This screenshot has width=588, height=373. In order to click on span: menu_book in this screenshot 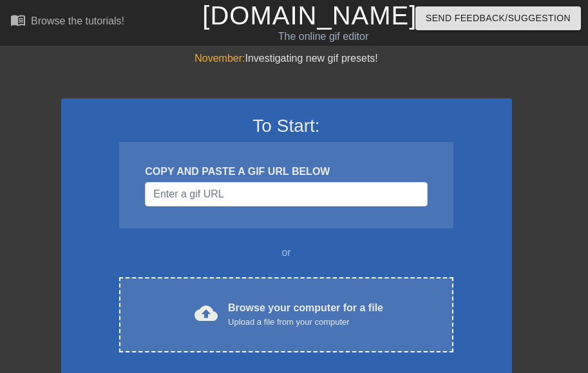, I will do `click(18, 20)`.